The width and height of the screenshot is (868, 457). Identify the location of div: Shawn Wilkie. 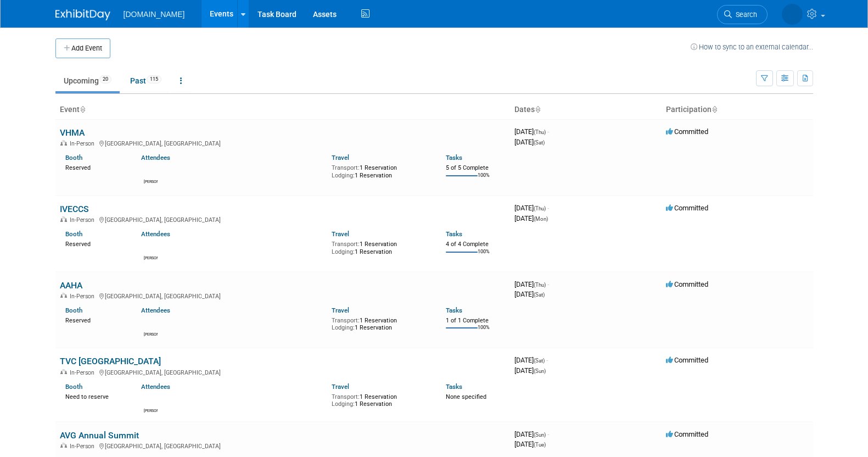
(151, 410).